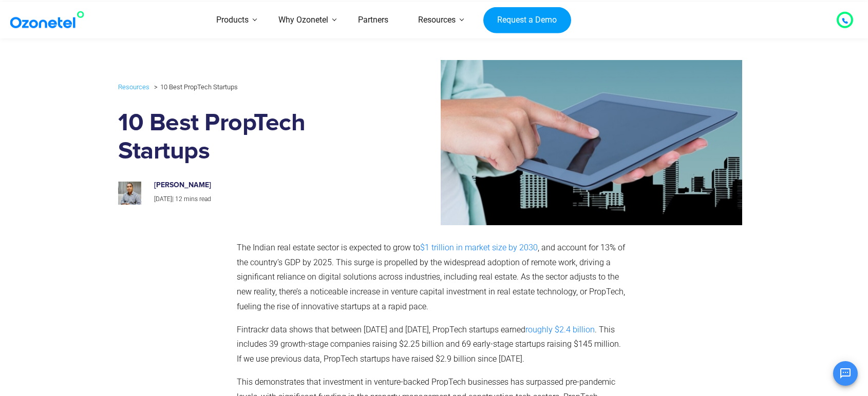  Describe the element at coordinates (197, 199) in the screenshot. I see `span: mins read` at that location.